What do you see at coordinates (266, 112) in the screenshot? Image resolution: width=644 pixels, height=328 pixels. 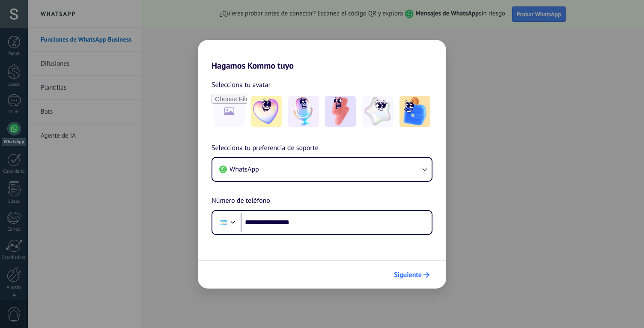 I see `img: -1.jpeg` at bounding box center [266, 112].